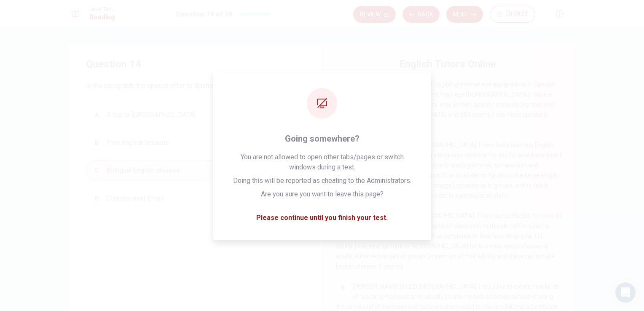  I want to click on span: 00:30:21, so click(517, 14).